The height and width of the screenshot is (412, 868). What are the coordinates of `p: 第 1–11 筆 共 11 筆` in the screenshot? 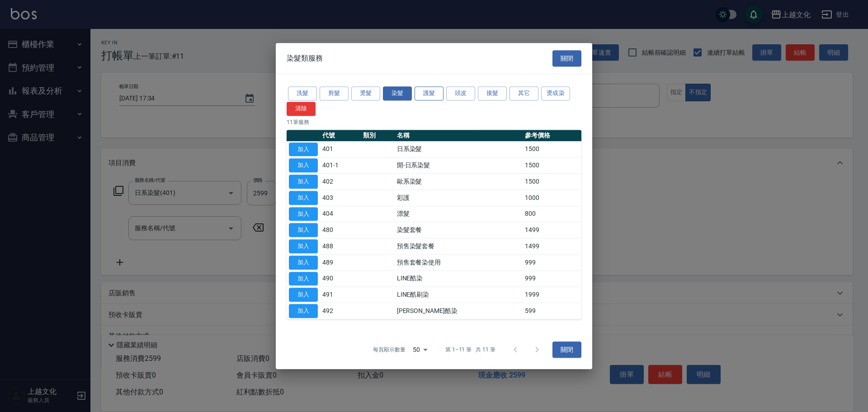 It's located at (470, 349).